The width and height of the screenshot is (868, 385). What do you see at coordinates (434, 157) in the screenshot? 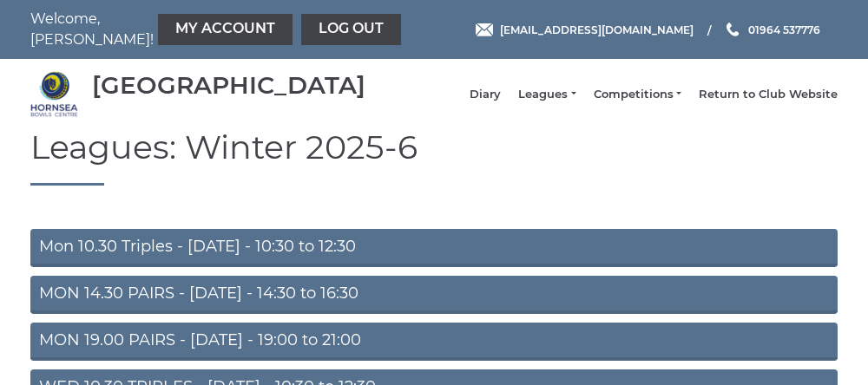
I see `h1: Leagues: Winter 2025-6` at bounding box center [434, 157].